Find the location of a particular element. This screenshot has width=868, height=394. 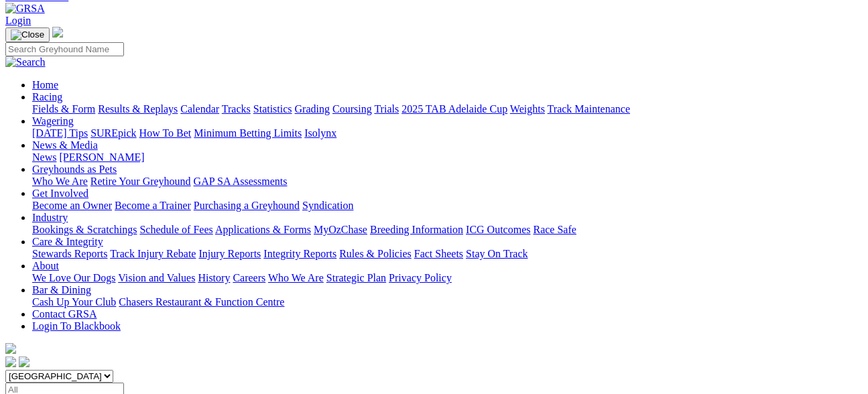

a: Tracks is located at coordinates (236, 109).